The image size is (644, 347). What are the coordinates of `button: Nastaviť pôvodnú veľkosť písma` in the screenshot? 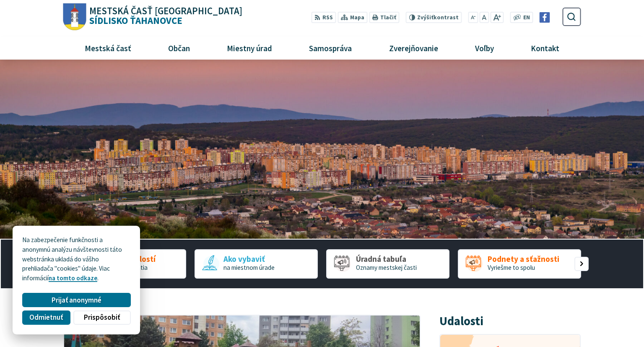 It's located at (484, 17).